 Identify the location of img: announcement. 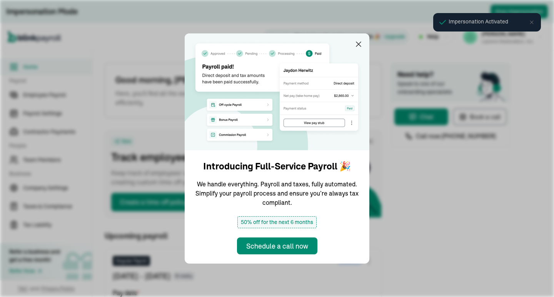
(277, 92).